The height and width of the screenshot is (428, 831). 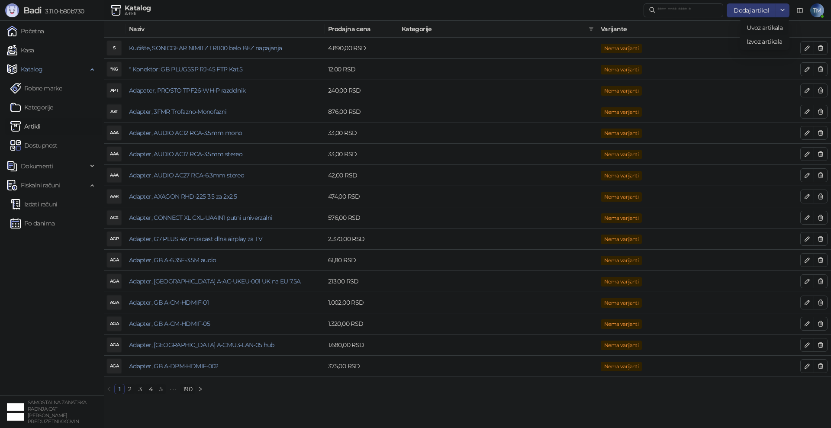 What do you see at coordinates (185, 133) in the screenshot?
I see `a: Adapter, AUDIO AC12 RCA-3.5mm mono` at bounding box center [185, 133].